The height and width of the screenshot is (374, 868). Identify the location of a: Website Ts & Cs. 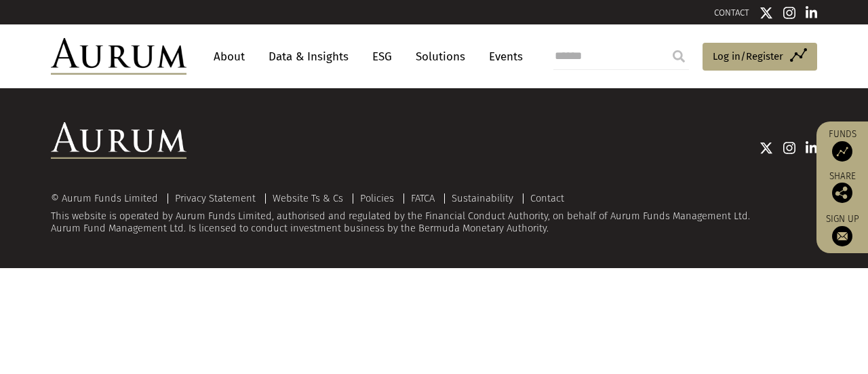
(308, 198).